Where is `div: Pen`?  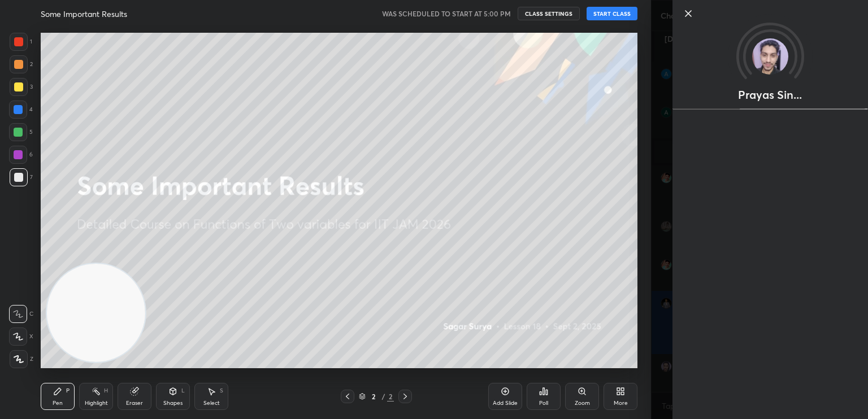
div: Pen is located at coordinates (57, 403).